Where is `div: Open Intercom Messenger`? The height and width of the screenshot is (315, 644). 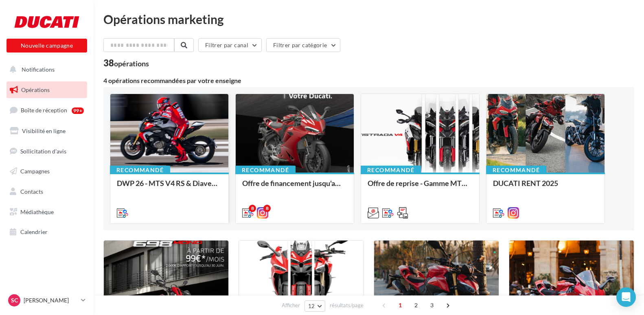 div: Open Intercom Messenger is located at coordinates (626, 297).